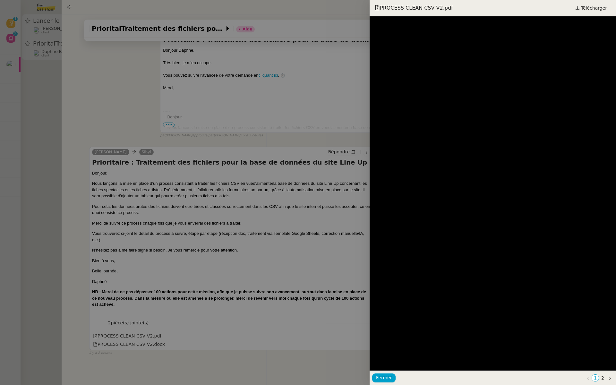  What do you see at coordinates (588, 378) in the screenshot?
I see `button: Page précédente` at bounding box center [588, 378].